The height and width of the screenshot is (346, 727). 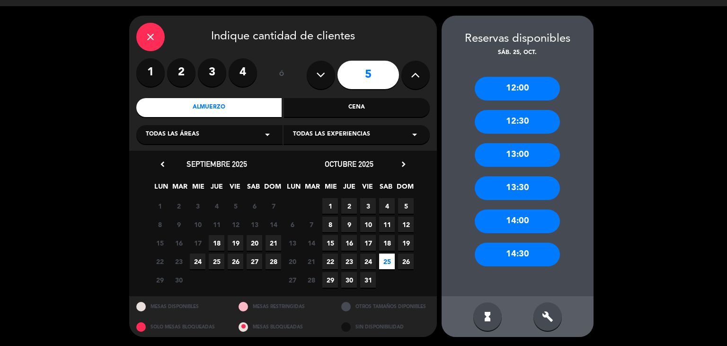 I want to click on div: 12:00, so click(x=517, y=89).